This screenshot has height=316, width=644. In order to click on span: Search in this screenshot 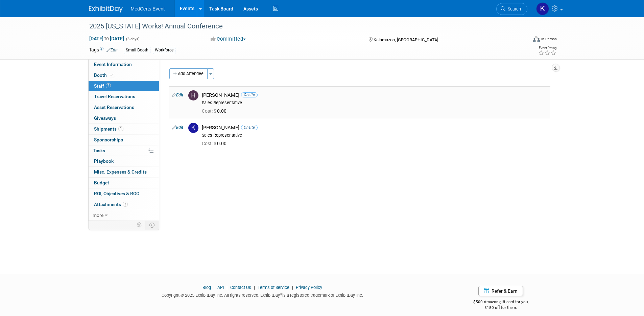, I will do `click(513, 9)`.